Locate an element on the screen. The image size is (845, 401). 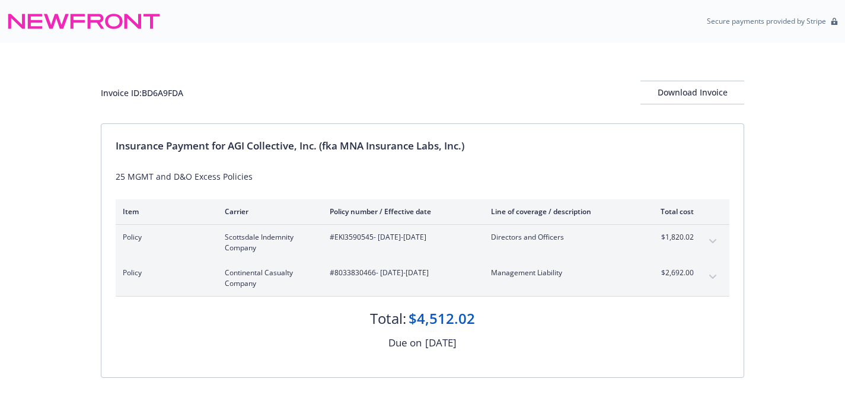
span: Directors and Officers is located at coordinates (560, 237).